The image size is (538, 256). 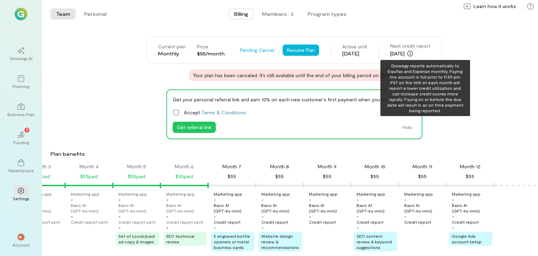 I want to click on a: Growegy AI, so click(x=21, y=54).